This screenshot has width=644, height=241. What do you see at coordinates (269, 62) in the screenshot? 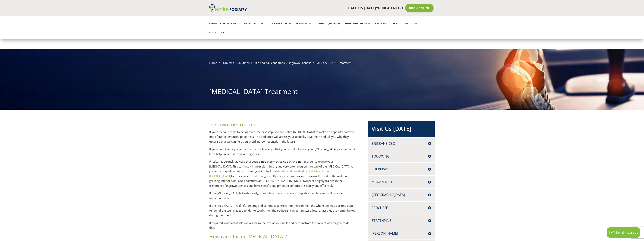
I see `span: Skin and nail conditions` at bounding box center [269, 62].